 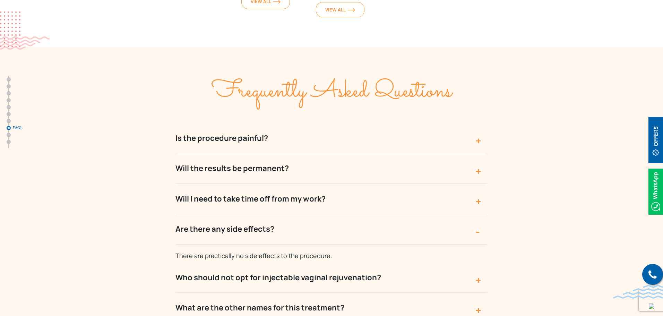 I want to click on span: View All, so click(x=340, y=10).